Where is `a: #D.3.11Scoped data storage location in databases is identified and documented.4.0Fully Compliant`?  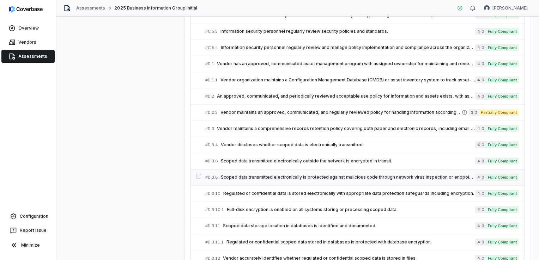
a: #D.3.11Scoped data storage location in databases is identified and documented.4.0Fully Compliant is located at coordinates (362, 226).